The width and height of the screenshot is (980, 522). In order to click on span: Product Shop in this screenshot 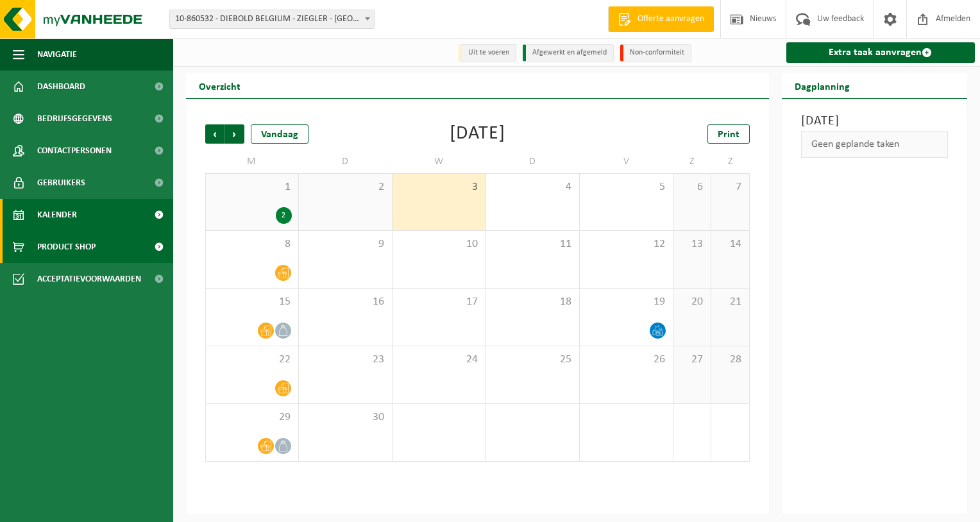, I will do `click(66, 247)`.